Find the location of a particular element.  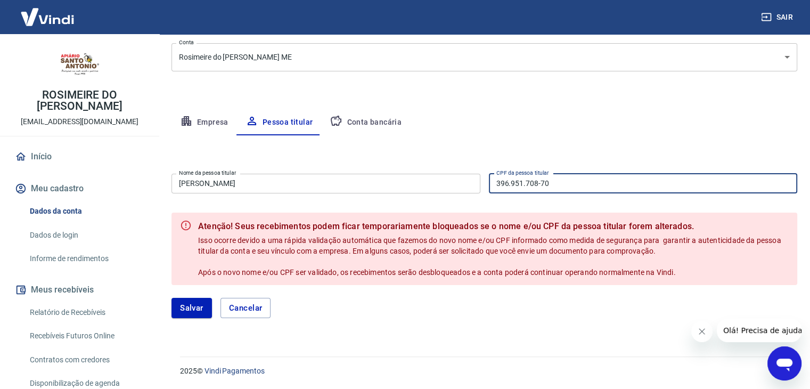

button: Meus recebíveis is located at coordinates (79, 290).